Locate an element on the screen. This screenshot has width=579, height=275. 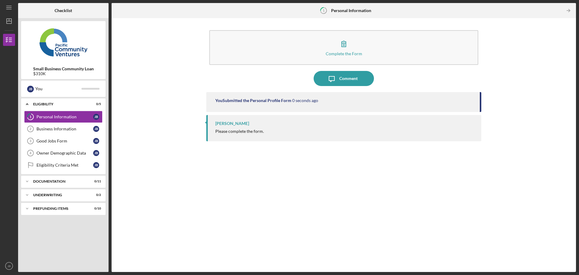
img: Product logo is located at coordinates (63, 42).